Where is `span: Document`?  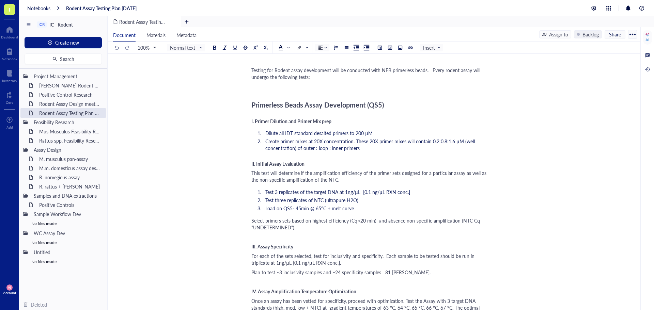 span: Document is located at coordinates (124, 35).